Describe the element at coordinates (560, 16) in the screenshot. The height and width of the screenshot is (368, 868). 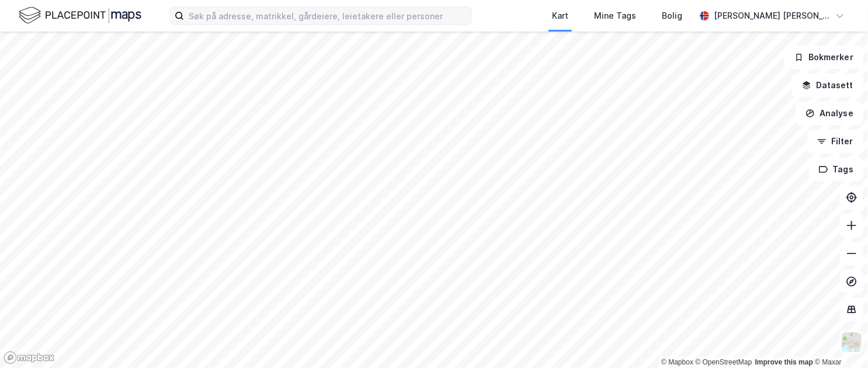
I see `div: Kart` at that location.